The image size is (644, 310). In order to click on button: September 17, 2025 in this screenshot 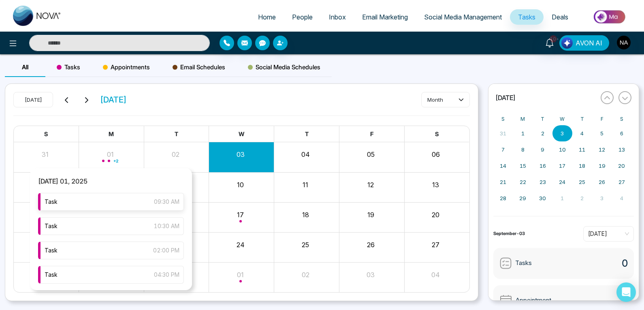, I will do `click(562, 166)`.